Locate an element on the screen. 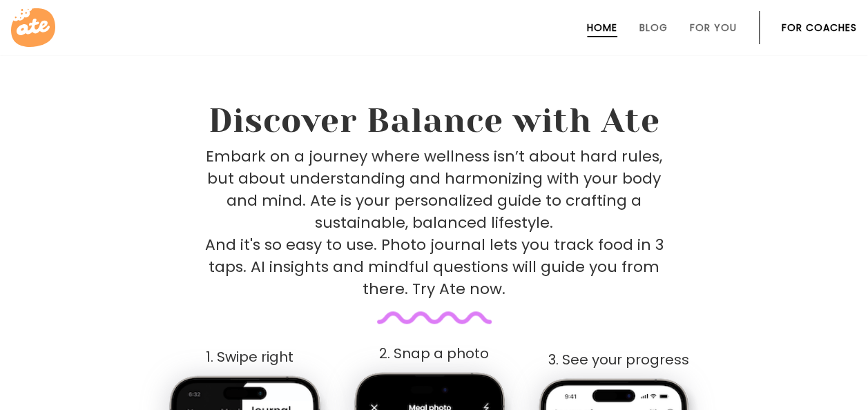  p: Embark on a journey where wellness isn’t about hard rules, but about understanding and harmonizin... is located at coordinates (434, 223).